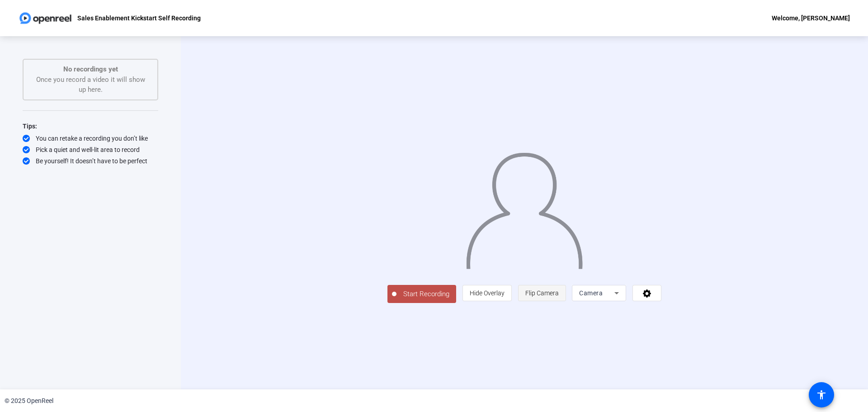 This screenshot has width=868, height=412. What do you see at coordinates (525, 208) in the screenshot?
I see `img: overlay` at bounding box center [525, 208].